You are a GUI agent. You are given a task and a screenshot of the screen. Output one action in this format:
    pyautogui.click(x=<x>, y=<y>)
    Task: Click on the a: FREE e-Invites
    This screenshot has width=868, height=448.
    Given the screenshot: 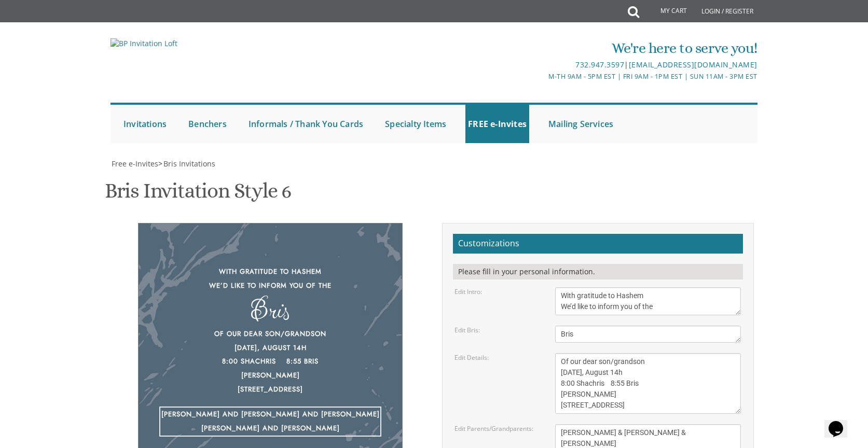 What is the action you would take?
    pyautogui.click(x=497, y=124)
    